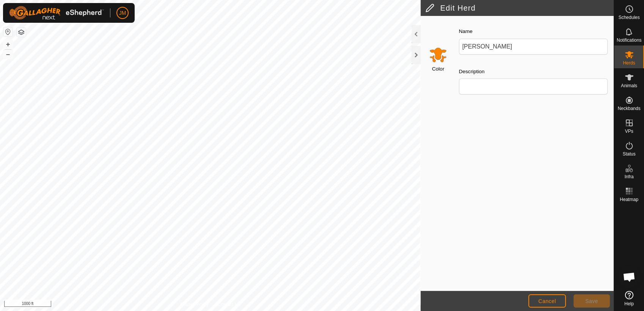 The width and height of the screenshot is (644, 311). I want to click on a: Contact Us, so click(229, 304).